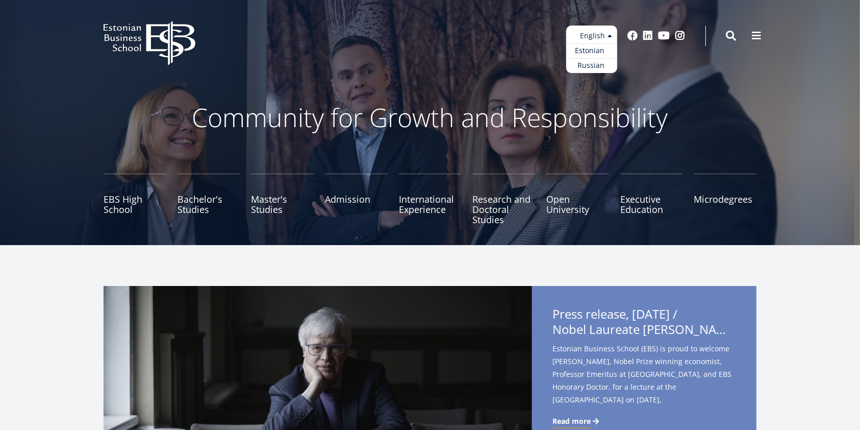 This screenshot has width=860, height=430. What do you see at coordinates (135, 199) in the screenshot?
I see `a: EBS High School` at bounding box center [135, 199].